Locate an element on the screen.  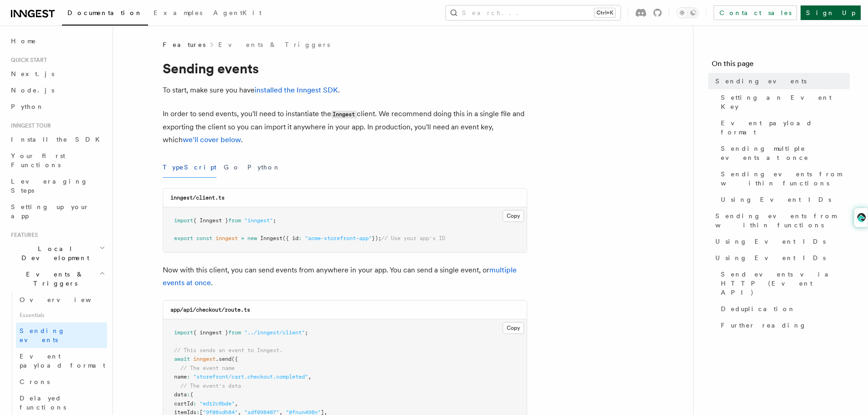
span: .send is located at coordinates (223, 360).